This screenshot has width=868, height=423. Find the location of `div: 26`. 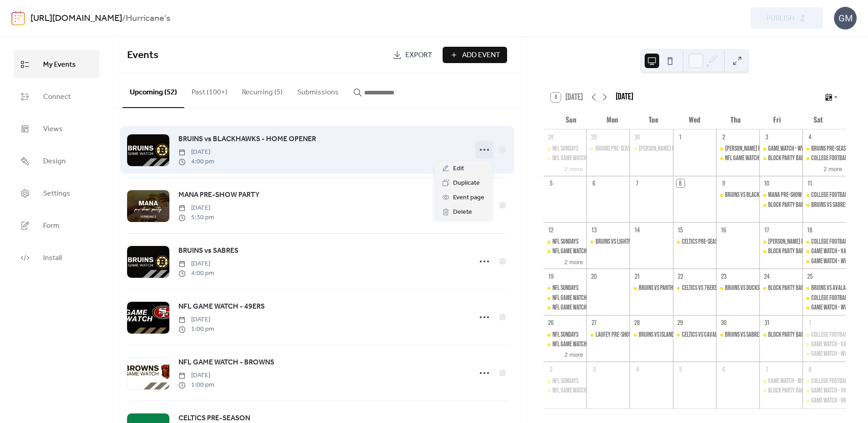

div: 26 is located at coordinates (551, 323).